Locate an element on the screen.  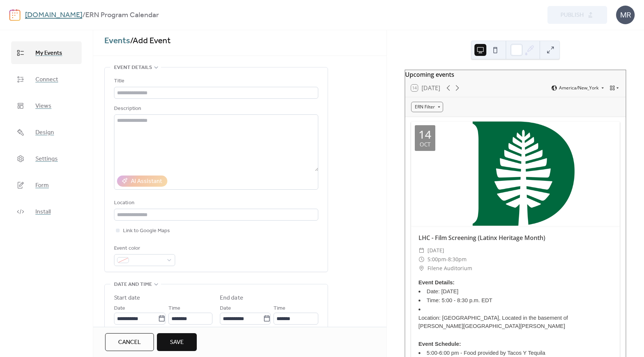
div: Upcoming events is located at coordinates (515, 74).